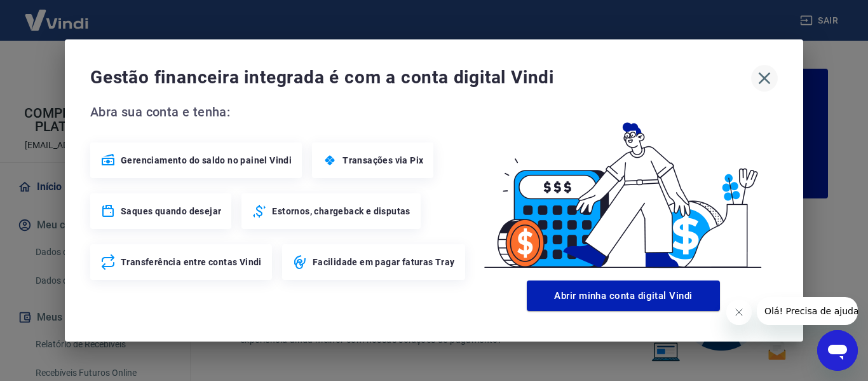 The image size is (868, 381). What do you see at coordinates (206, 161) in the screenshot?
I see `span: Gerenciamento do saldo no painel Vindi` at bounding box center [206, 161].